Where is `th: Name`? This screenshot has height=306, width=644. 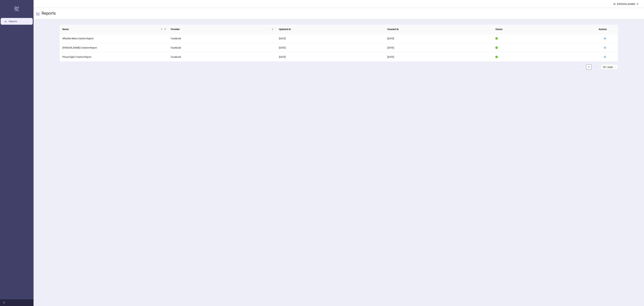
th: Name is located at coordinates (114, 29).